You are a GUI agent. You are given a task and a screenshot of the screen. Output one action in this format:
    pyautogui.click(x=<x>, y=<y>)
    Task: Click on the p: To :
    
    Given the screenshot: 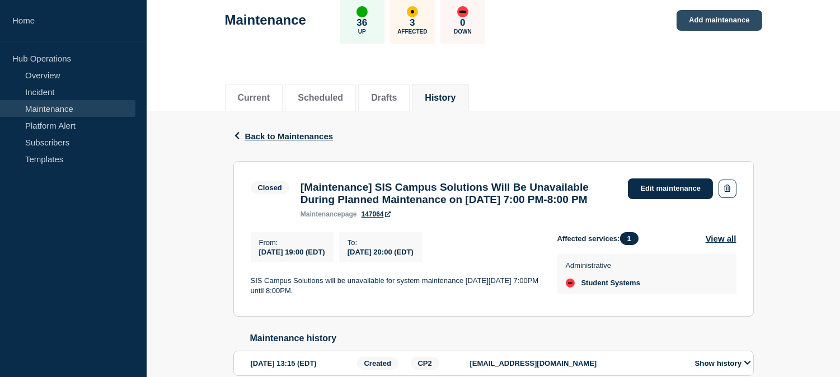 What is the action you would take?
    pyautogui.click(x=381, y=242)
    